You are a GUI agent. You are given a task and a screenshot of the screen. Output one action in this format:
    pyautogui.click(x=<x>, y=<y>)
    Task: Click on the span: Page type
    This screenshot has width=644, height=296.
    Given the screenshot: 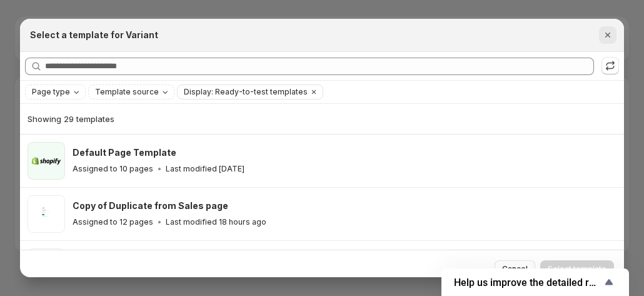 What is the action you would take?
    pyautogui.click(x=51, y=92)
    